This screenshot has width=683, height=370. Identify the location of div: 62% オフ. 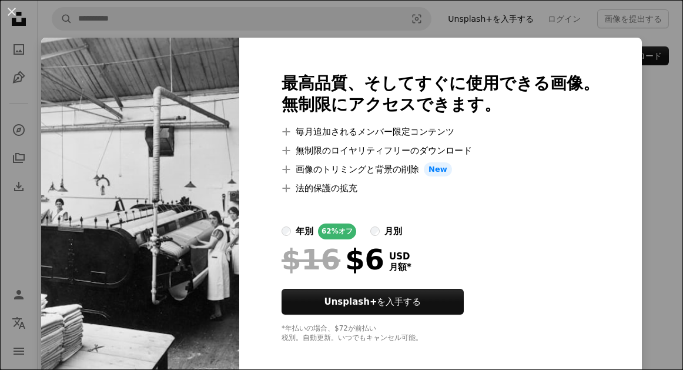
(337, 231).